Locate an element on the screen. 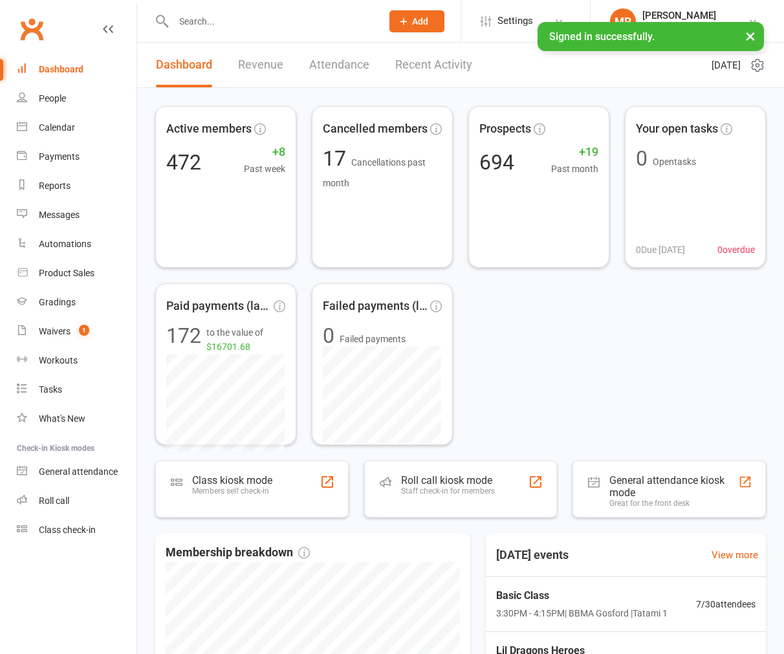 The height and width of the screenshot is (654, 784). span: $16701.68 is located at coordinates (228, 347).